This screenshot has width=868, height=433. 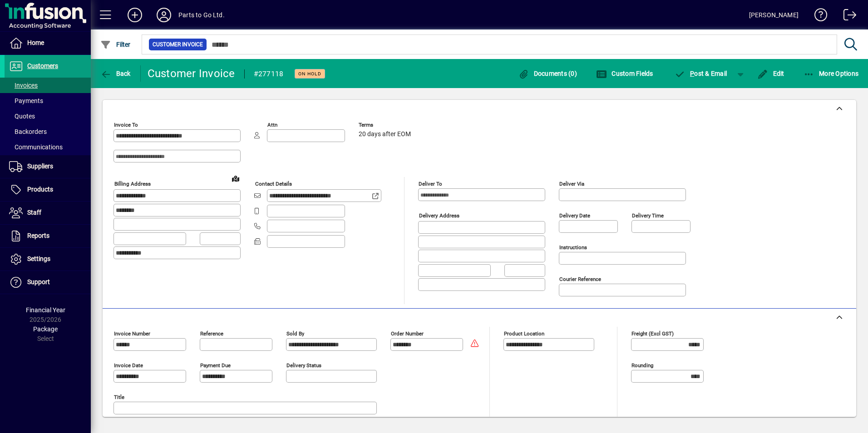 I want to click on app-page-header-button: Back, so click(x=116, y=74).